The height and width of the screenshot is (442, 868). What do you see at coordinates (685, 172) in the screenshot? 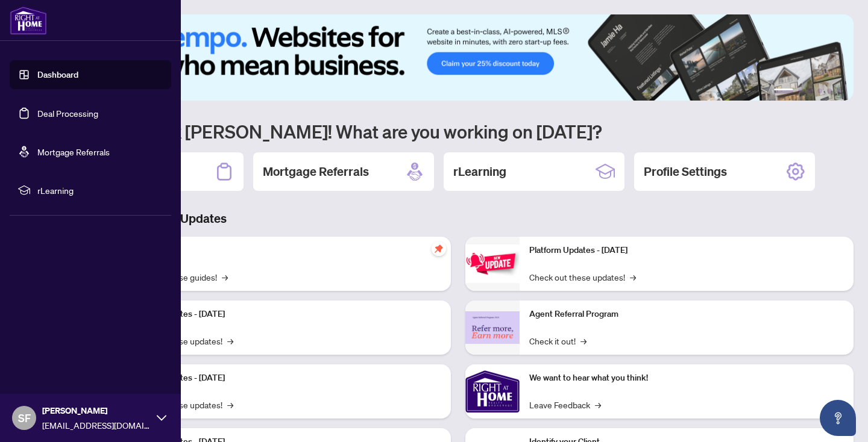
I see `h2: Profile Settings` at bounding box center [685, 172].